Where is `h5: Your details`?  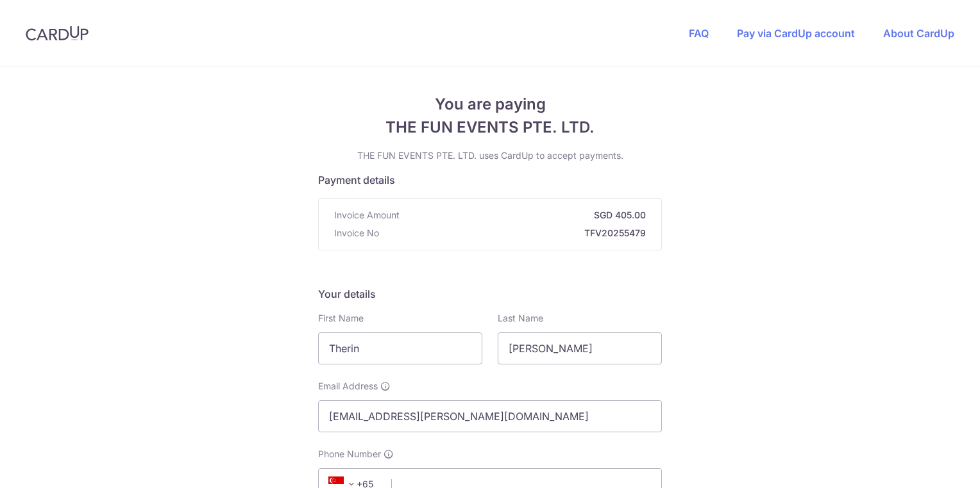
h5: Your details is located at coordinates (490, 294).